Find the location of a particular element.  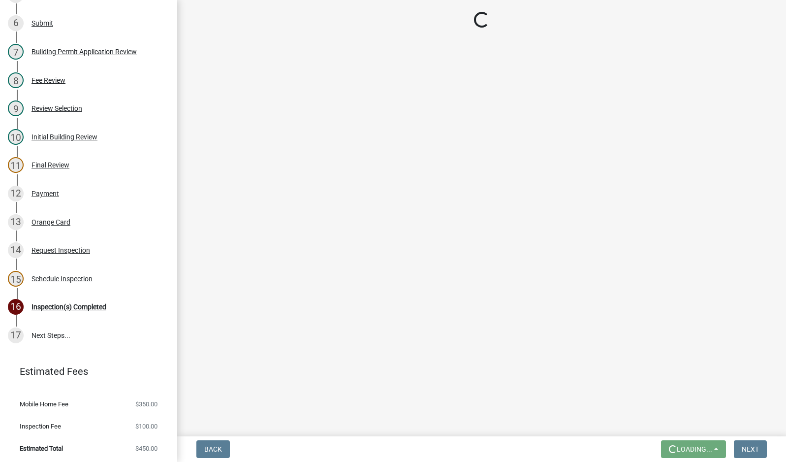

div: Review Selection is located at coordinates (57, 108).